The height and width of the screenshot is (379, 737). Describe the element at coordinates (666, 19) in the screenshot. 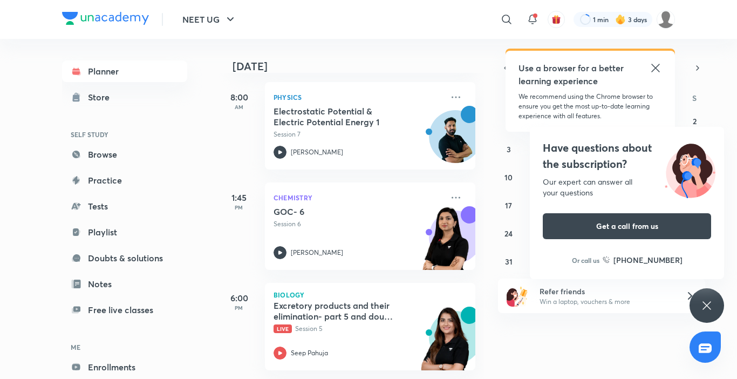

I see `img: Priyanshu chakraborty` at that location.